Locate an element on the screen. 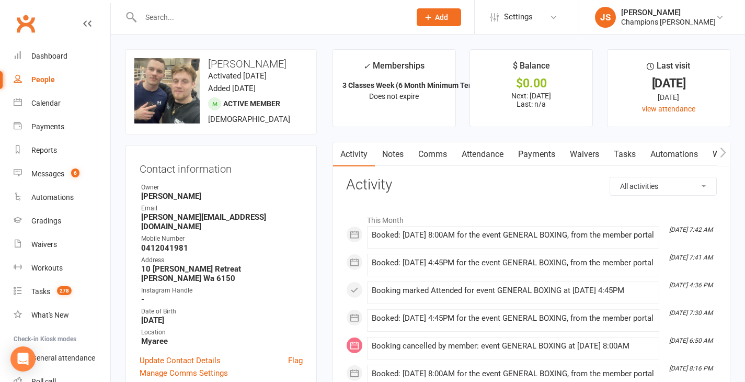 The image size is (745, 382). div: Dashboard is located at coordinates (49, 56).